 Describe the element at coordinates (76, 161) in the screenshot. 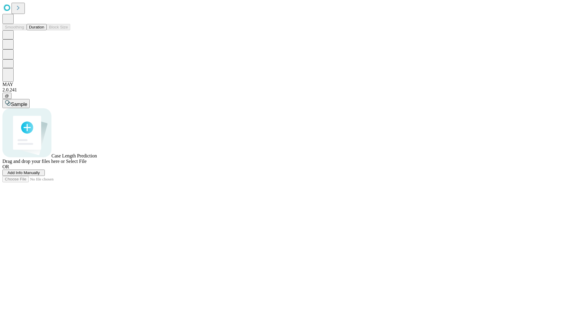

I see `span: Select File` at that location.